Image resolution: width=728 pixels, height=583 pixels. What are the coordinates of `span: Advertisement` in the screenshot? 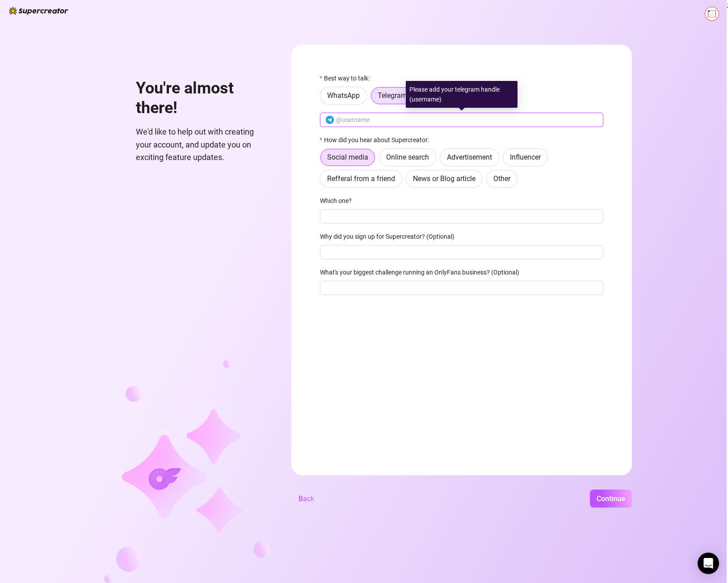 It's located at (469, 157).